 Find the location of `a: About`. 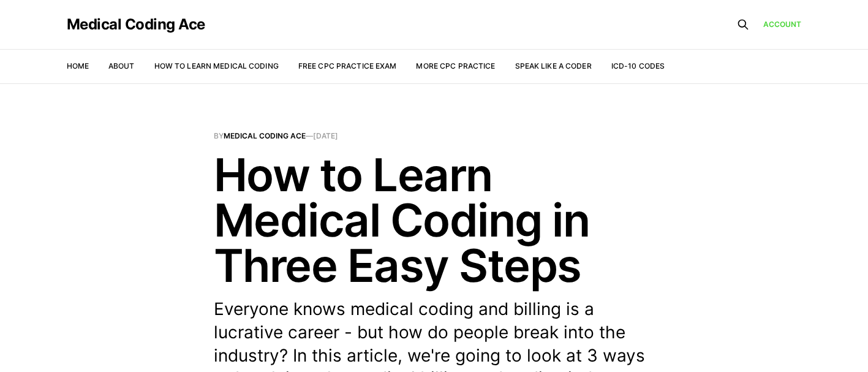

a: About is located at coordinates (122, 66).